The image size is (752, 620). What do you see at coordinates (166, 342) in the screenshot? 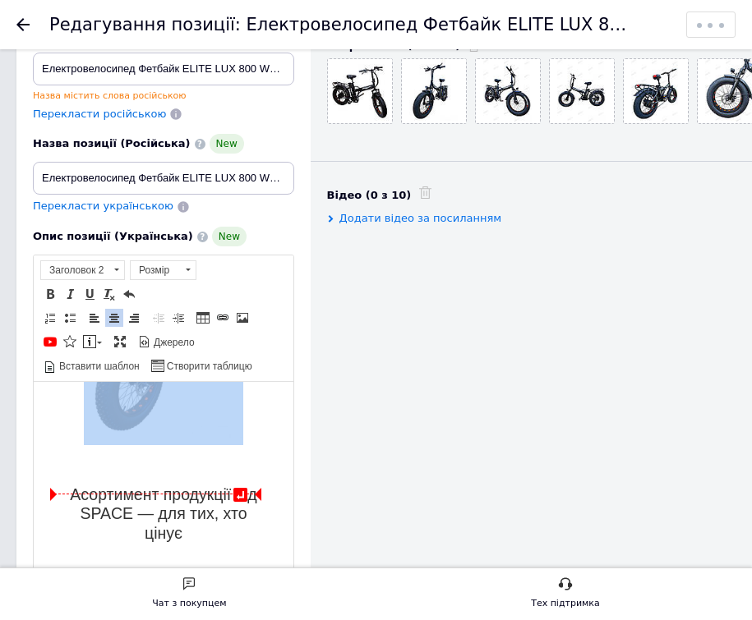
I see `a: Джерело` at bounding box center [166, 342].